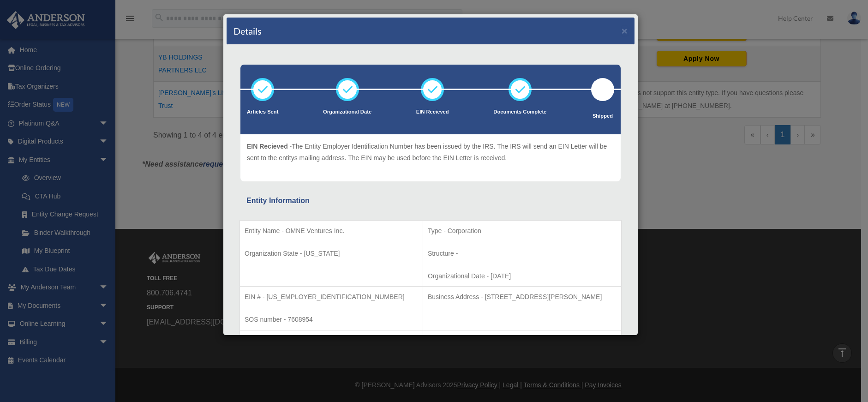 This screenshot has height=402, width=868. Describe the element at coordinates (520, 112) in the screenshot. I see `p: Documents Complete` at that location.